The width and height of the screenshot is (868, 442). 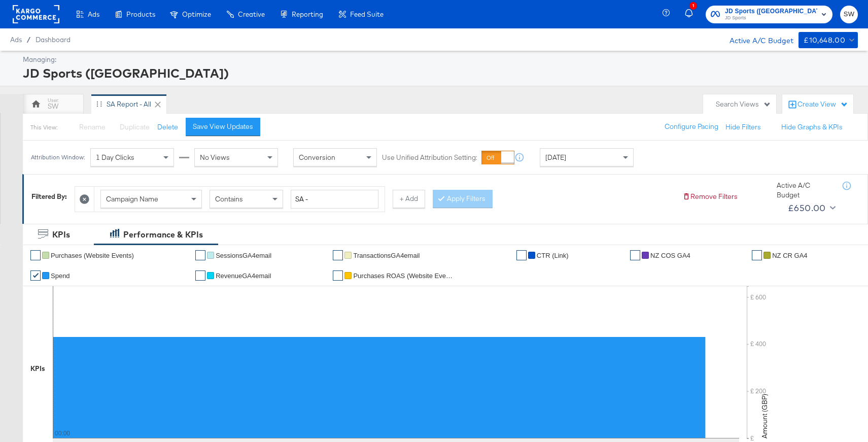 What do you see at coordinates (53, 39) in the screenshot?
I see `span: Dashboard` at bounding box center [53, 39].